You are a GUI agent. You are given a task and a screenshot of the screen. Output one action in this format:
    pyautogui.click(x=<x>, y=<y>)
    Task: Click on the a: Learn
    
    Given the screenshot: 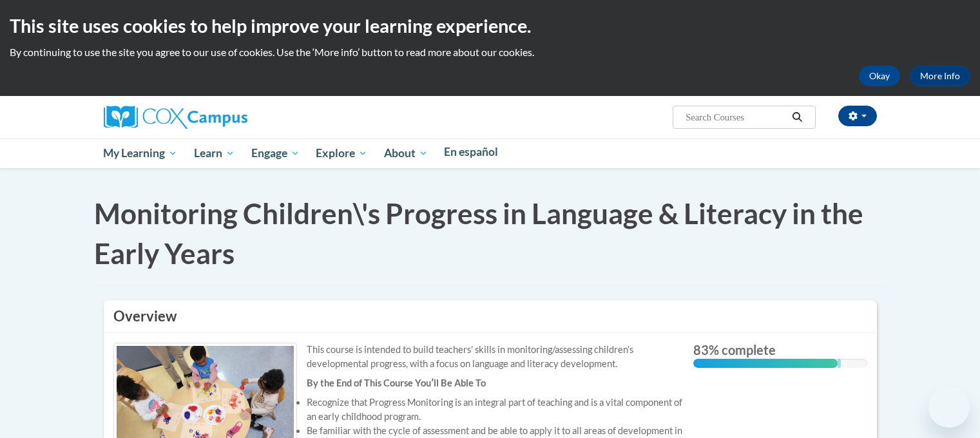 What is the action you would take?
    pyautogui.click(x=214, y=153)
    